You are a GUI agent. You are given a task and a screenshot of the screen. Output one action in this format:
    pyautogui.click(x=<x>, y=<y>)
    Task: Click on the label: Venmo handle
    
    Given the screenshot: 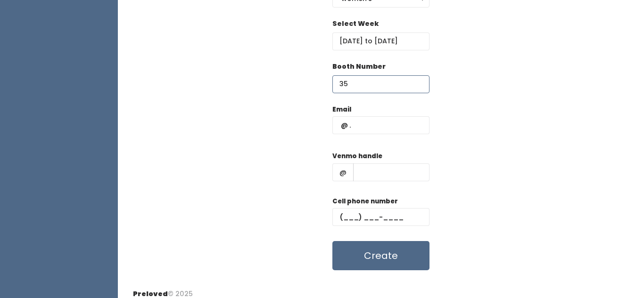 What is the action you would take?
    pyautogui.click(x=357, y=156)
    